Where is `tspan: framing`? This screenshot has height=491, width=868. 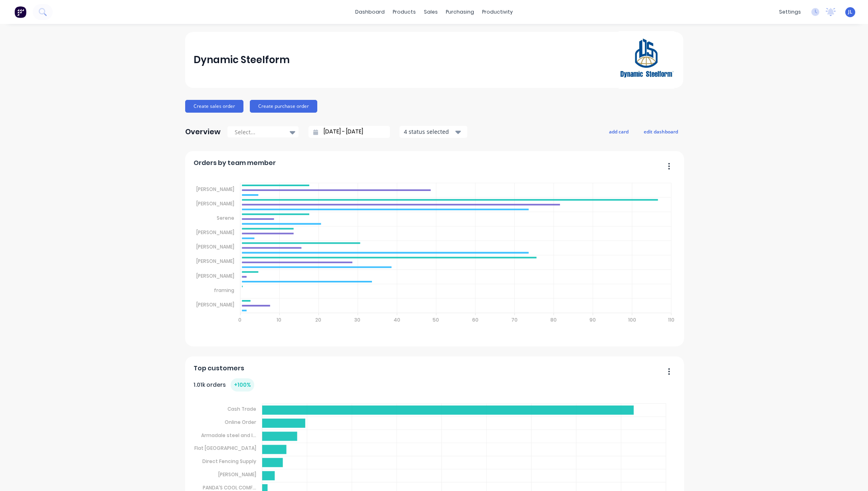 tspan: framing is located at coordinates (224, 290).